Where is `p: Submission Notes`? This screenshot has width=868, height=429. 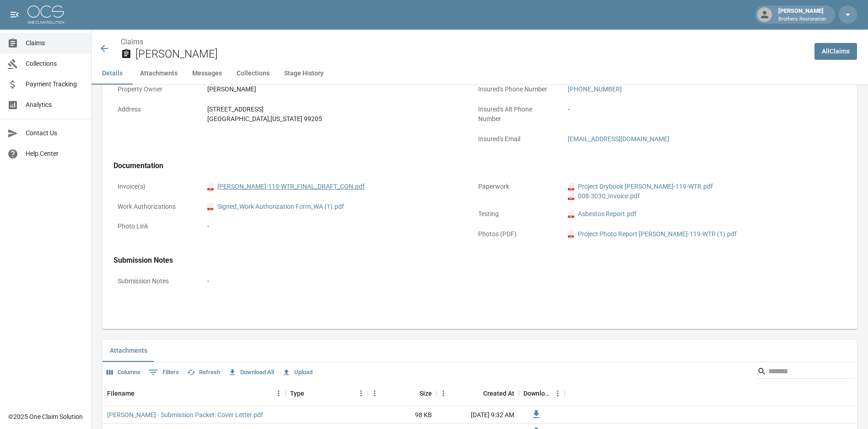 p: Submission Notes is located at coordinates (154, 281).